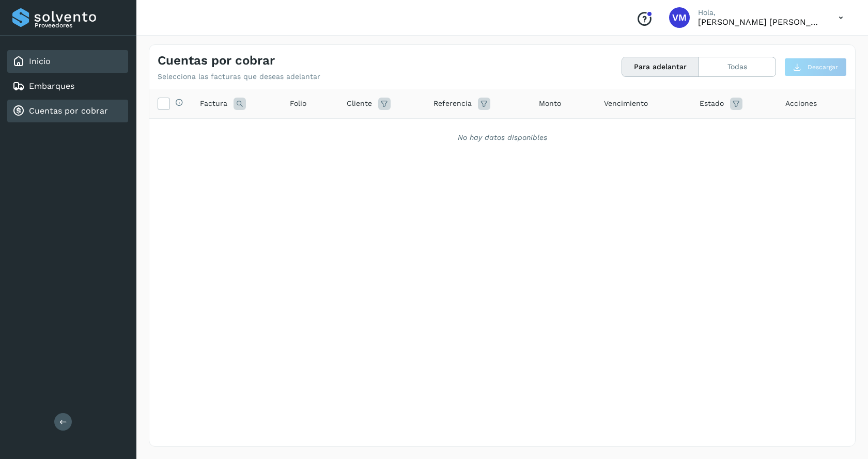 Image resolution: width=868 pixels, height=459 pixels. I want to click on span: Monto, so click(550, 103).